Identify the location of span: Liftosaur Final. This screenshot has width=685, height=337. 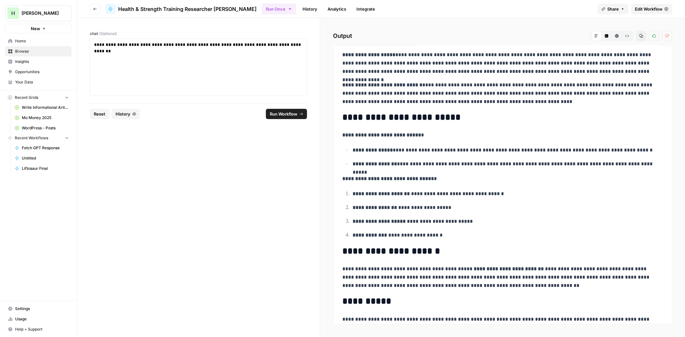
(45, 169).